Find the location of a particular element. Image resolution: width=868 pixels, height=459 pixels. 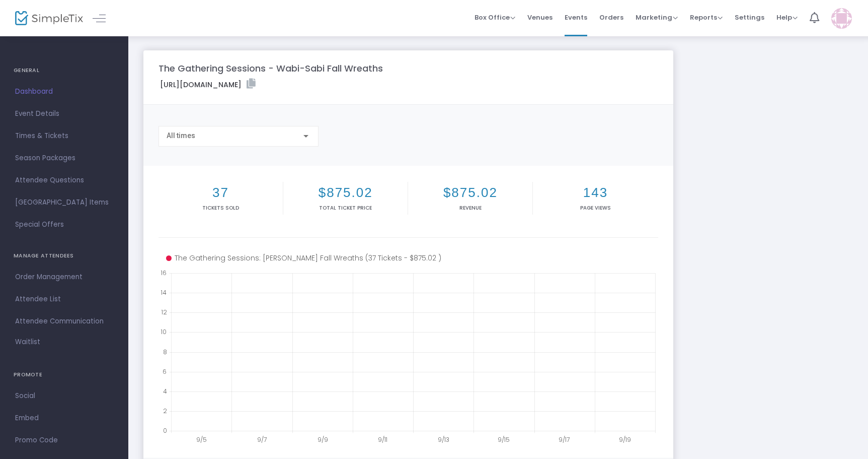

text: 8 is located at coordinates (165, 351).